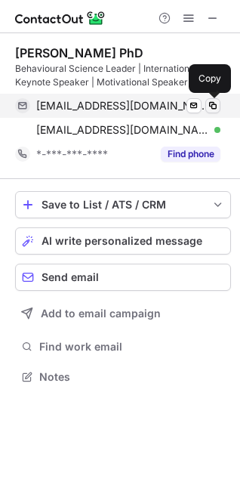 The height and width of the screenshot is (482, 240). What do you see at coordinates (123, 205) in the screenshot?
I see `button: save-profile-one-click` at bounding box center [123, 205].